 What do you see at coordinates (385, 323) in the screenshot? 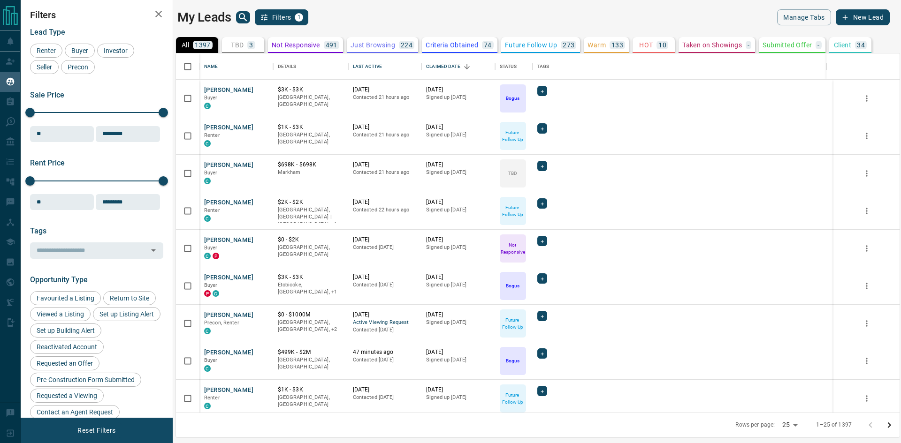
I see `span: Active Viewing Request` at bounding box center [385, 323].